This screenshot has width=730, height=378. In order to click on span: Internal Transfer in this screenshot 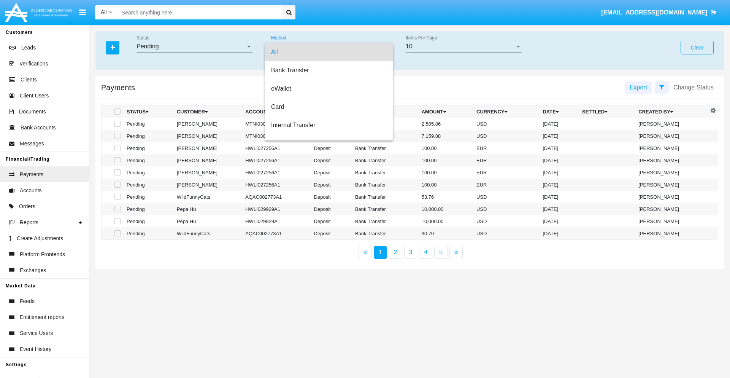, I will do `click(329, 125)`.